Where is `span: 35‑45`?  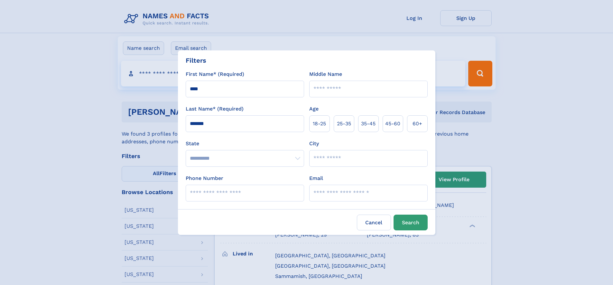 span: 35‑45 is located at coordinates (368, 124).